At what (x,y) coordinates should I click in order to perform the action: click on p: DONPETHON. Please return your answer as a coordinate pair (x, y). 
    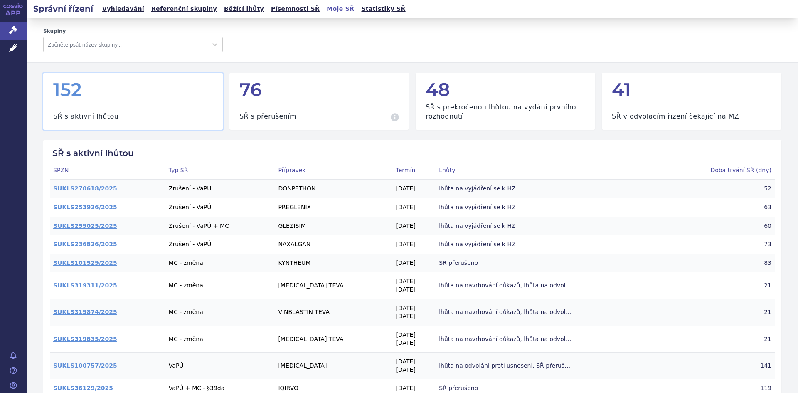
    Looking at the image, I should click on (333, 189).